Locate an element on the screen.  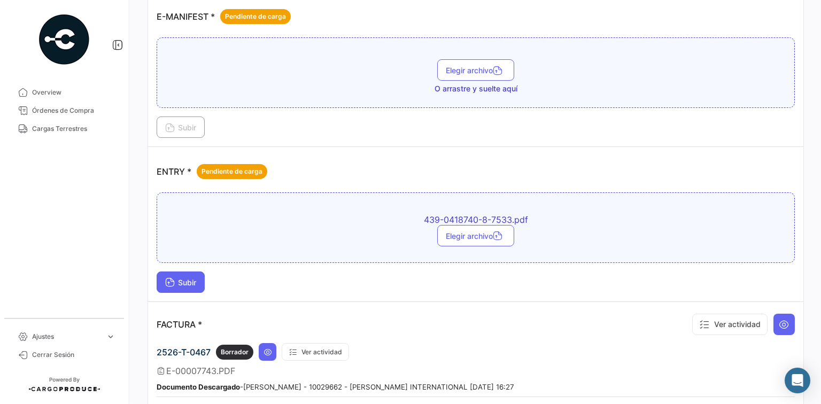
div: Abrir Intercom Messenger is located at coordinates (797, 381).